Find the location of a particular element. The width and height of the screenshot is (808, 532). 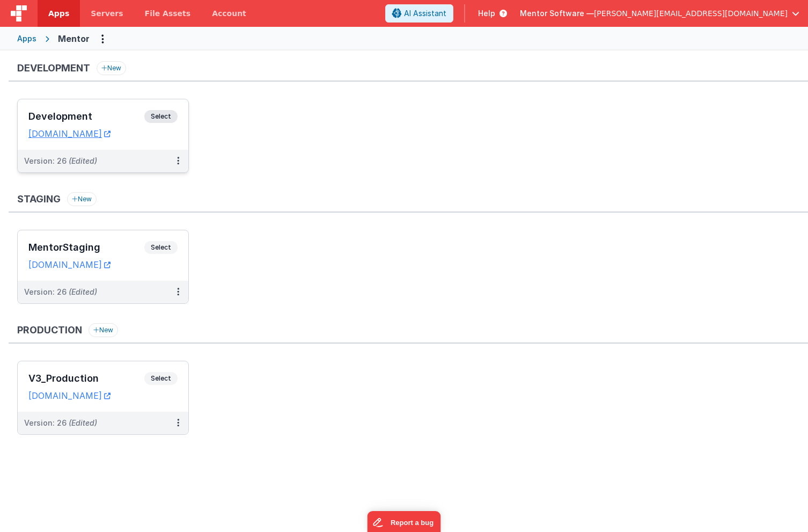

button: Options is located at coordinates (102, 39).